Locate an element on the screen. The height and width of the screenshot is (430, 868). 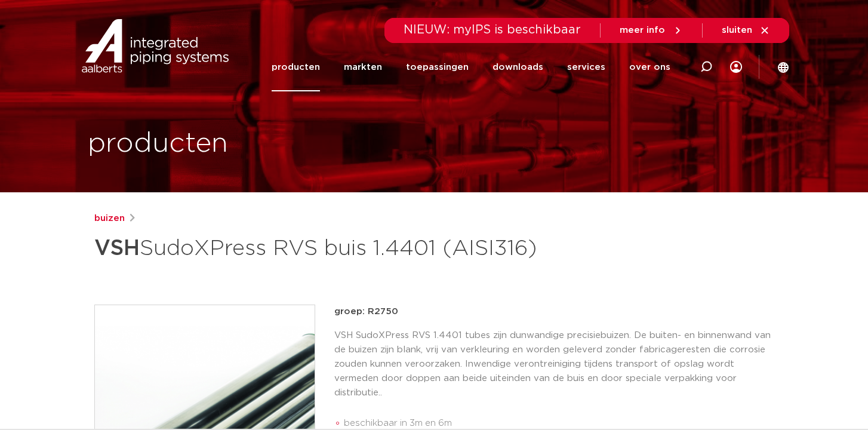
p: VSH SudoXPress RVS 1.4401 tubes zijn dunwandige precisiebuizen. De buiten- en binnenwand van de b... is located at coordinates (554, 364).